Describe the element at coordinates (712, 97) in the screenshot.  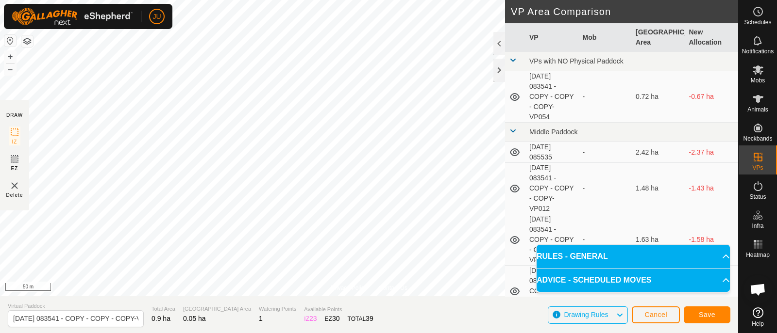
I see `td: -0.67 ha` at that location.